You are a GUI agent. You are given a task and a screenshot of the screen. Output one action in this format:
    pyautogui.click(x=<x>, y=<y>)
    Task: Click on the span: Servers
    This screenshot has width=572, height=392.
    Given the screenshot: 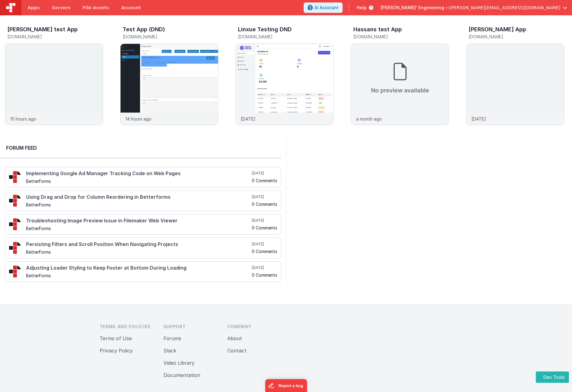 What is the action you would take?
    pyautogui.click(x=61, y=8)
    